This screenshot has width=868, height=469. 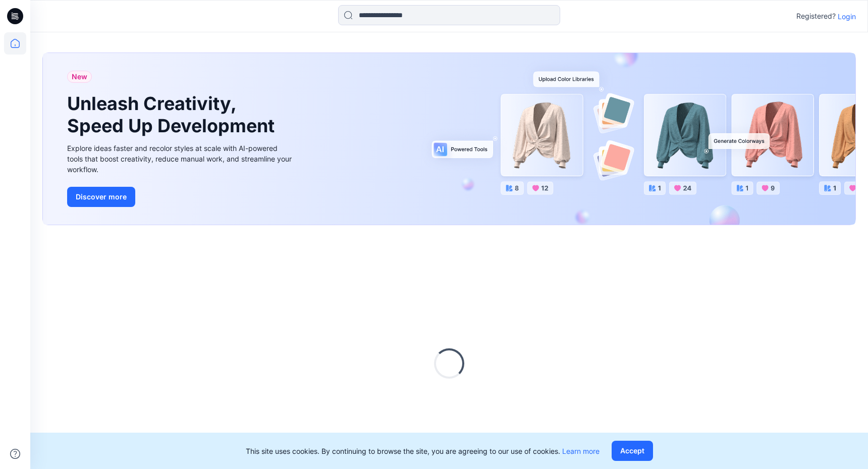 I want to click on span: New, so click(x=80, y=77).